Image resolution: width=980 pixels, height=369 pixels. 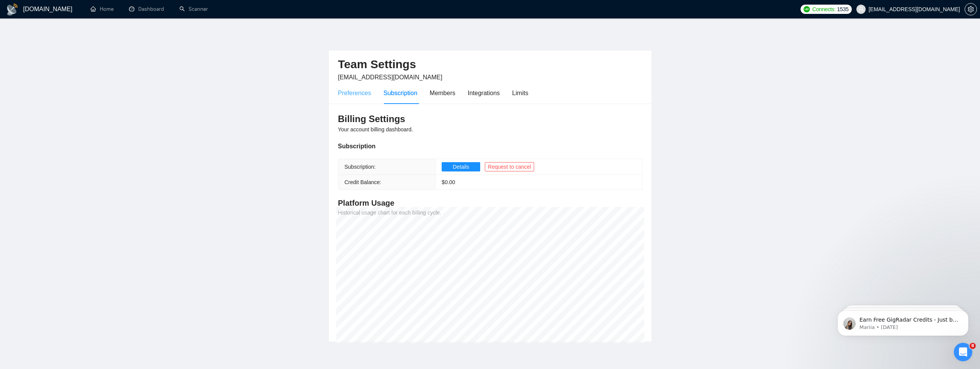 What do you see at coordinates (490, 203) in the screenshot?
I see `h4: Platform Usage` at bounding box center [490, 203].